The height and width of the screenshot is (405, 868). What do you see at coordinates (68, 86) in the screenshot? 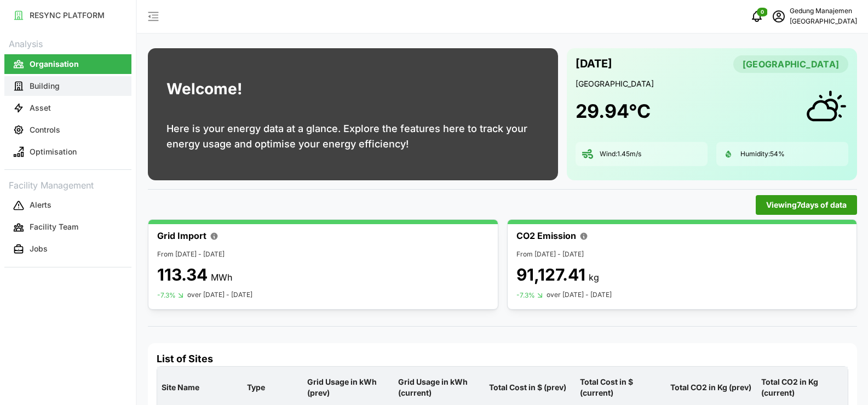
I see `a: Building` at bounding box center [68, 86].